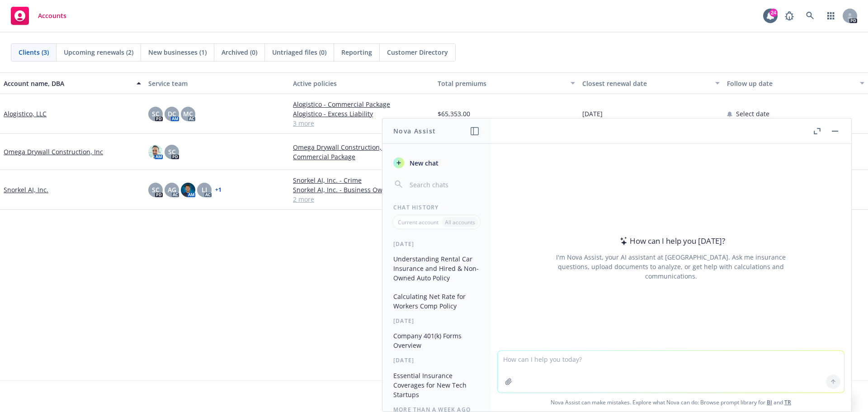 The width and height of the screenshot is (868, 412). What do you see at coordinates (205, 190) in the screenshot?
I see `span: LI` at bounding box center [205, 190].